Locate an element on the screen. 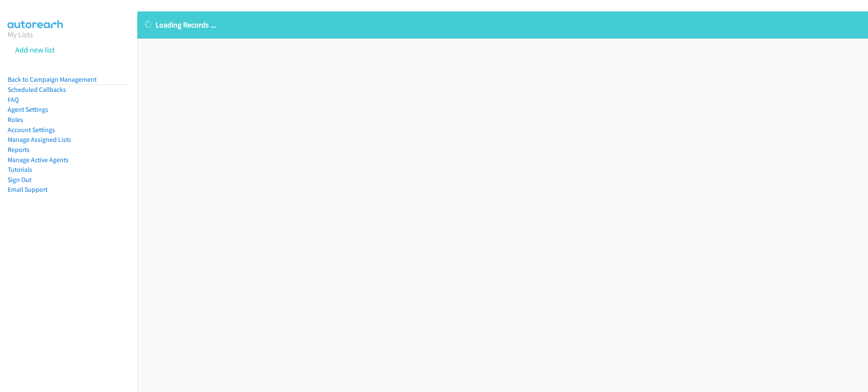 This screenshot has height=392, width=868. a: Sign Out is located at coordinates (19, 180).